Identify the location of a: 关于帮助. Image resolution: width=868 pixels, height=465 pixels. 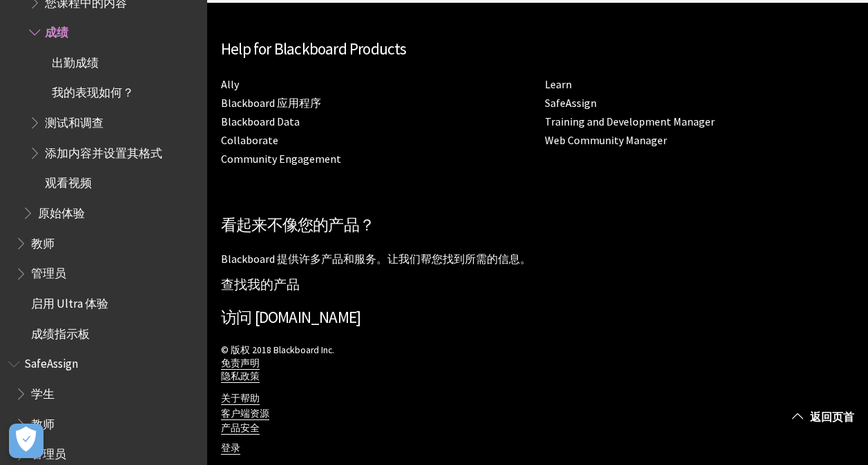
(240, 399).